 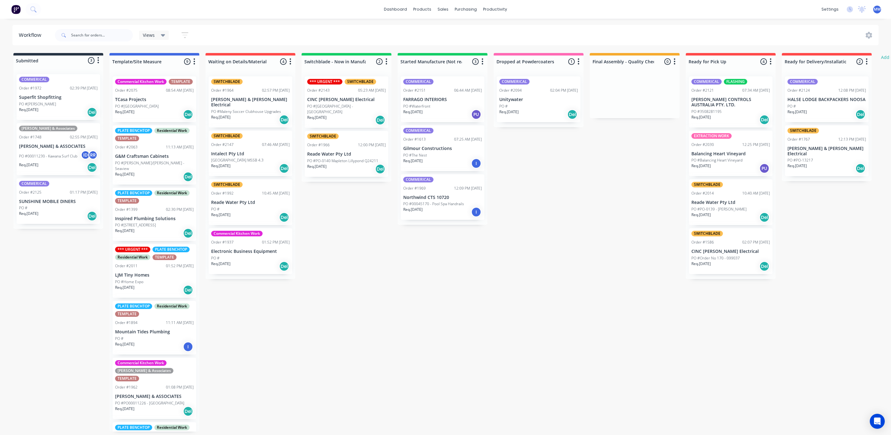 What do you see at coordinates (58, 97) in the screenshot?
I see `p: Superfit Shopfitting` at bounding box center [58, 97].